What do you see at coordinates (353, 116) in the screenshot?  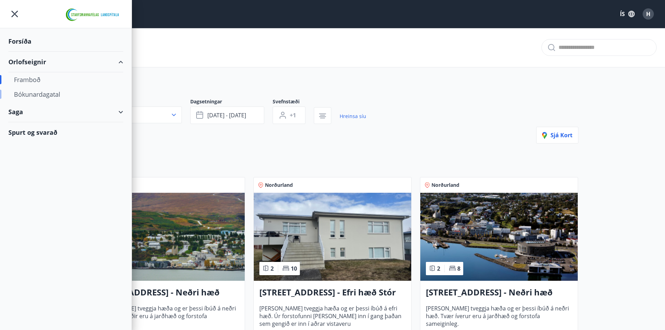 I see `a: Hreinsa síu` at bounding box center [353, 116].